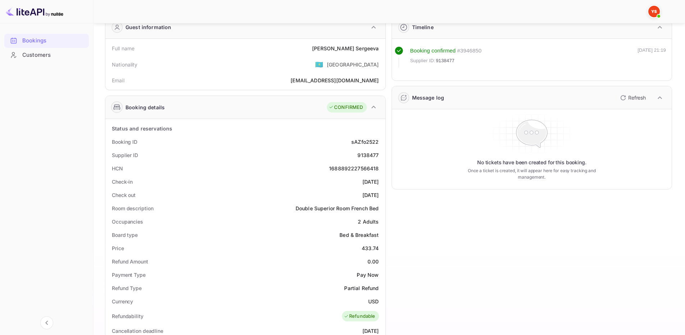  What do you see at coordinates (137, 331) in the screenshot?
I see `div: Cancellation deadline` at bounding box center [137, 331].